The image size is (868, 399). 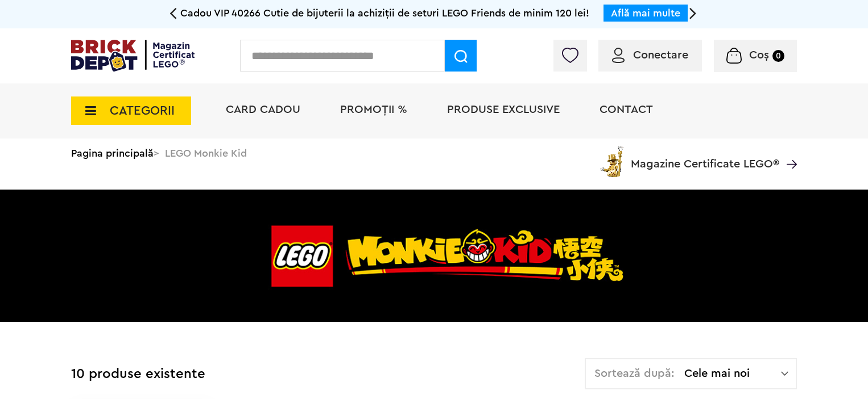 I want to click on a: Produse exclusive, so click(x=503, y=110).